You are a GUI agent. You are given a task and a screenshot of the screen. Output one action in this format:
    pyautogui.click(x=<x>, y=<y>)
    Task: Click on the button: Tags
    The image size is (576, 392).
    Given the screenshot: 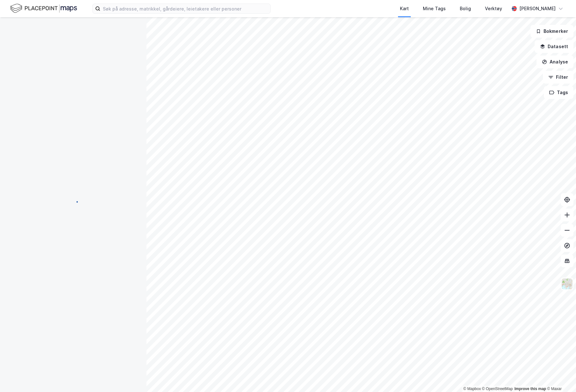 What is the action you would take?
    pyautogui.click(x=559, y=92)
    